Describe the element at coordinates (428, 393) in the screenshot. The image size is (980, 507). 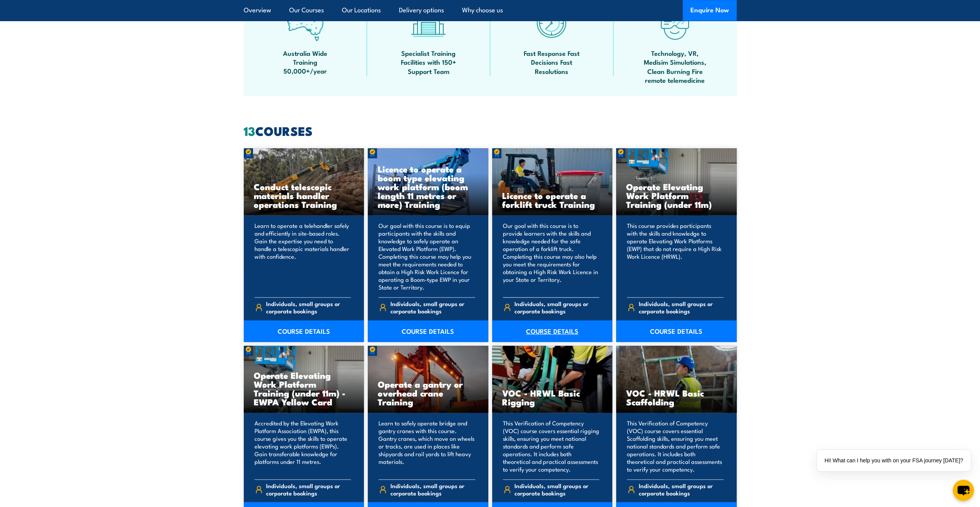
I see `h3: Operate a gantry or overhead crane Training` at that location.